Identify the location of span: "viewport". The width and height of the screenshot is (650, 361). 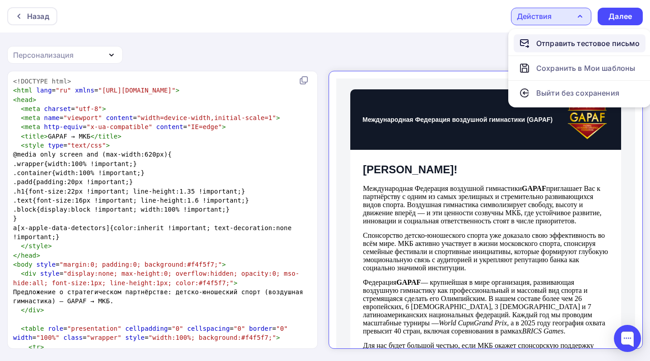
(83, 118).